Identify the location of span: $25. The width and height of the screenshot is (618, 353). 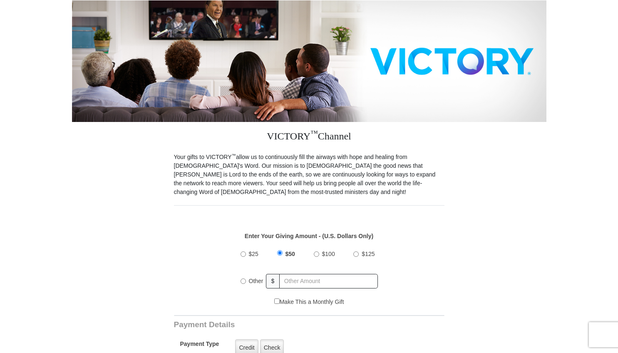
(254, 254).